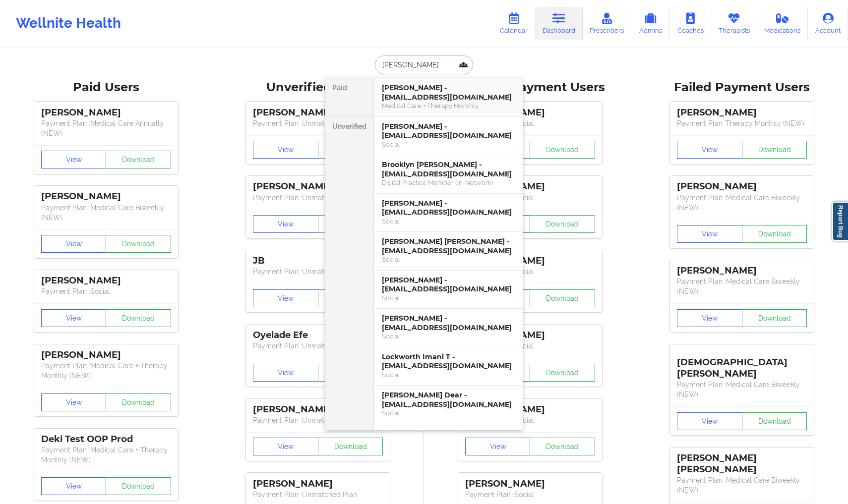  I want to click on div: Deki Test OOP Prod, so click(106, 439).